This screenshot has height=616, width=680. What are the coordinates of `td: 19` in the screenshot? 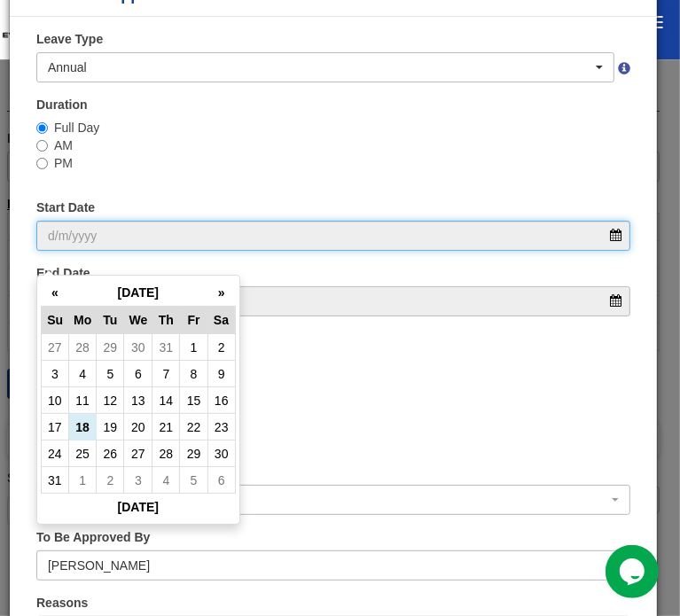 It's located at (110, 427).